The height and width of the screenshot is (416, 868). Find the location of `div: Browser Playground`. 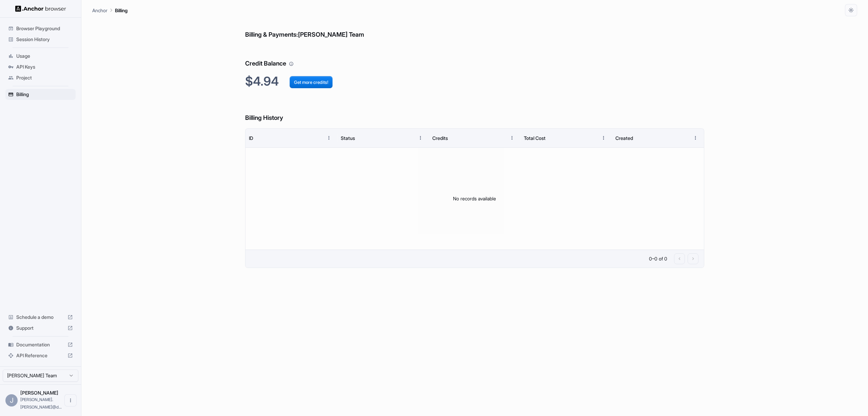

div: Browser Playground is located at coordinates (40, 28).